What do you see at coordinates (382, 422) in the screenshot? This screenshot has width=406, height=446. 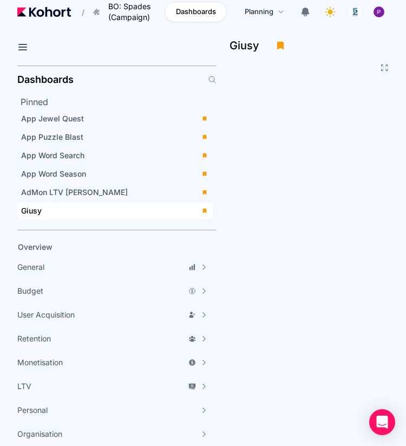 I see `div: Open Intercom Messenger` at bounding box center [382, 422].